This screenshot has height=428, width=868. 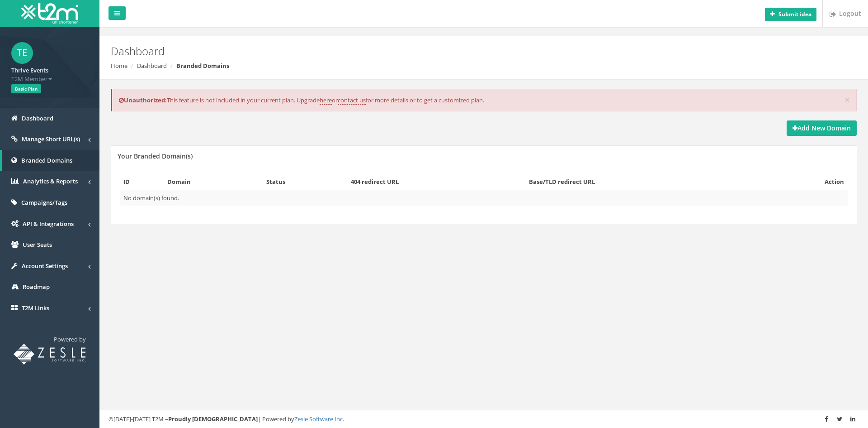 What do you see at coordinates (202, 66) in the screenshot?
I see `strong: Branded Domains` at bounding box center [202, 66].